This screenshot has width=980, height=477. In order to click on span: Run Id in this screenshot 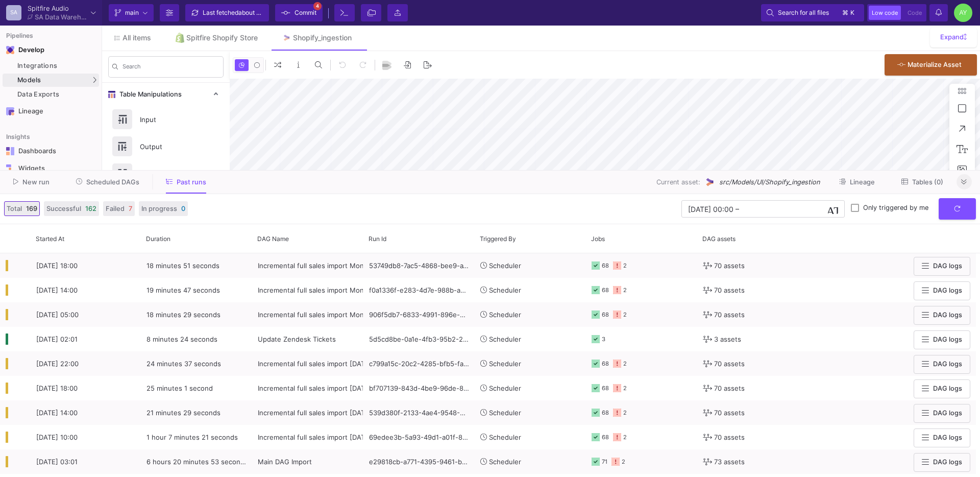, I will do `click(377, 238)`.